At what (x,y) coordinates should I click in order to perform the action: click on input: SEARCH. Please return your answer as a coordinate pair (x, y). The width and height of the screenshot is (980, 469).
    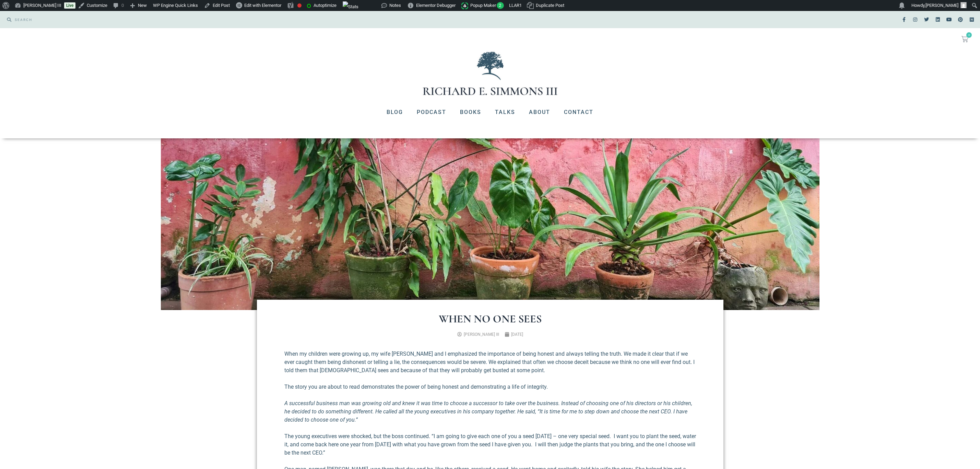
    Looking at the image, I should click on (249, 19).